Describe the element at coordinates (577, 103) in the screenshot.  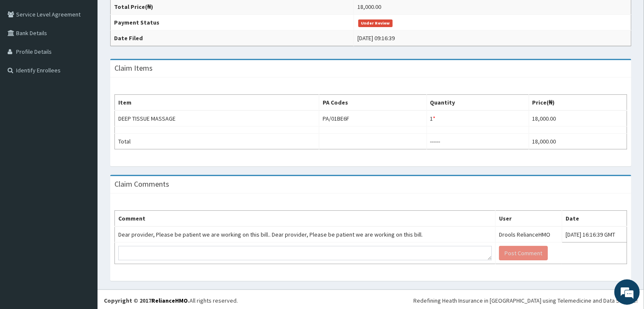
I see `th: Price(₦)` at that location.